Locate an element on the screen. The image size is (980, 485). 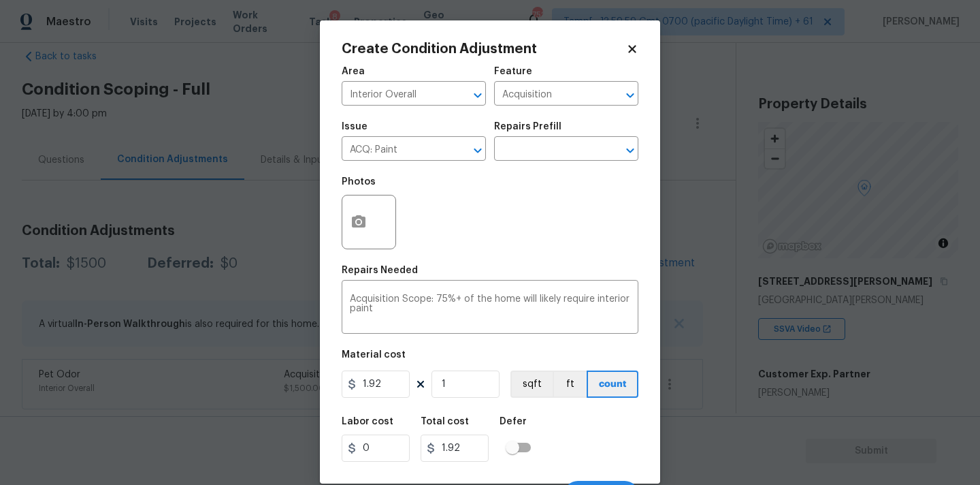
h5: Feature is located at coordinates (513, 71).